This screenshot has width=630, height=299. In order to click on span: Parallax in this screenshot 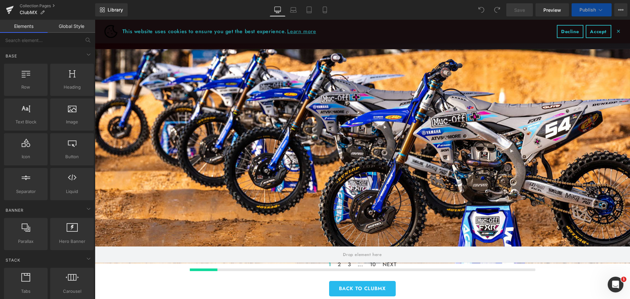, I will do `click(26, 241)`.